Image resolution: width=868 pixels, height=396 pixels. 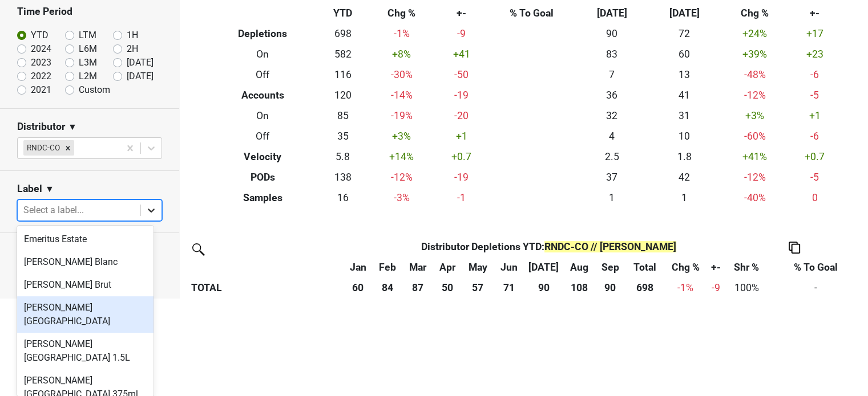 What do you see at coordinates (133, 36) in the screenshot?
I see `label: 1H` at bounding box center [133, 36].